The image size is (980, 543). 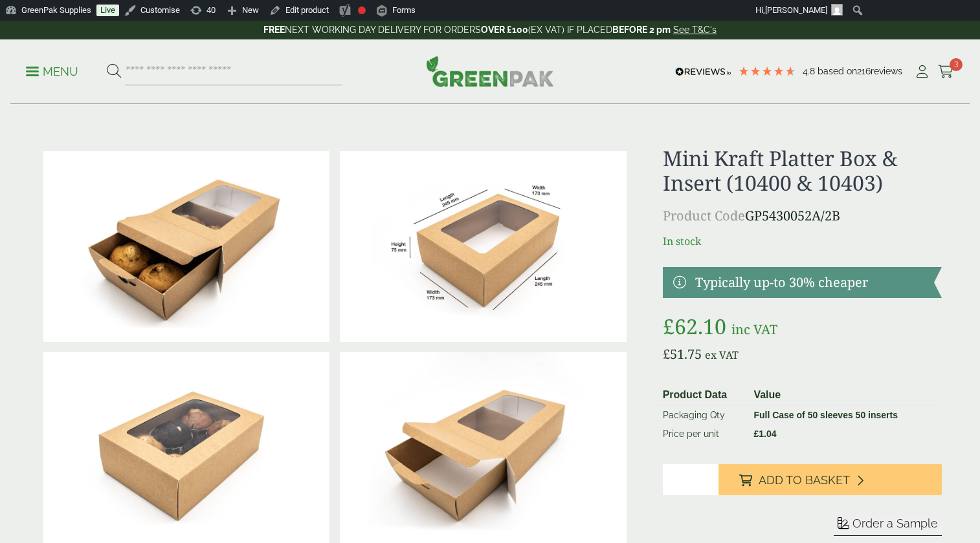 What do you see at coordinates (702, 72) in the screenshot?
I see `img: REVIEWS.io` at bounding box center [702, 72].